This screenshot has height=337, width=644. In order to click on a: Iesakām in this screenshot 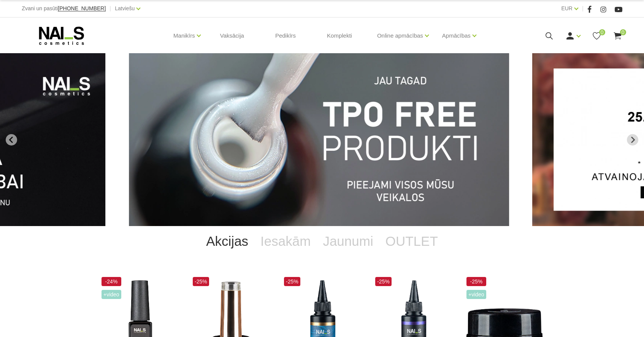, I will do `click(286, 241)`.